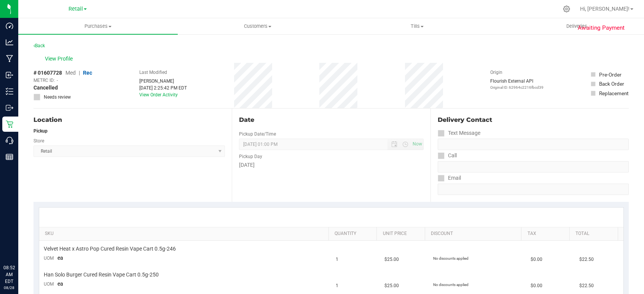  I want to click on label: Store, so click(39, 141).